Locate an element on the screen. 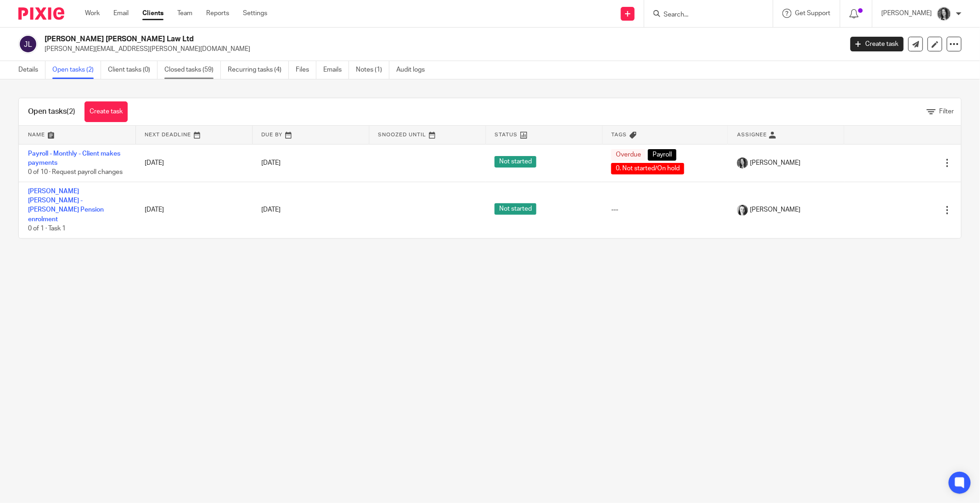  a: Team is located at coordinates (185, 13).